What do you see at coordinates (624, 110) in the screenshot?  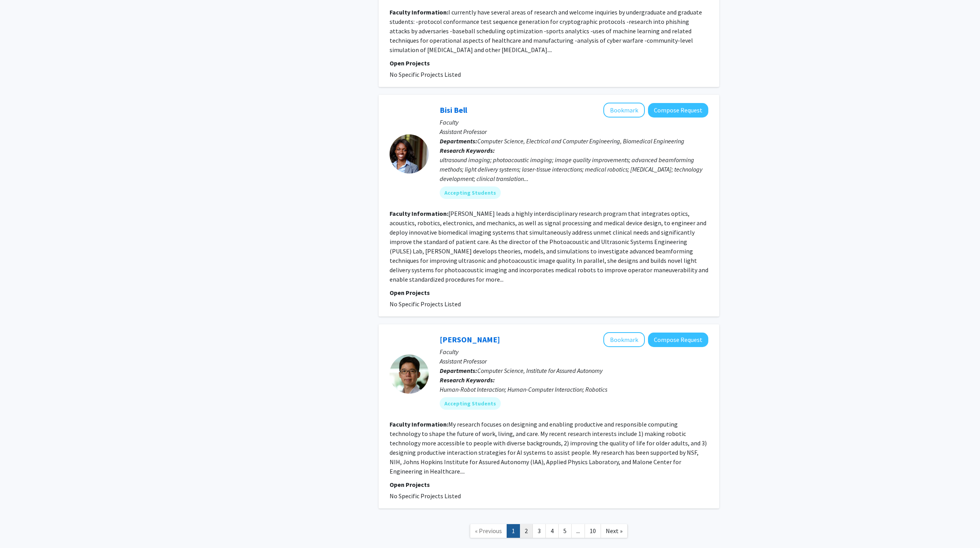 I see `button: Add Bisi Bell to Bookmarks` at bounding box center [624, 110].